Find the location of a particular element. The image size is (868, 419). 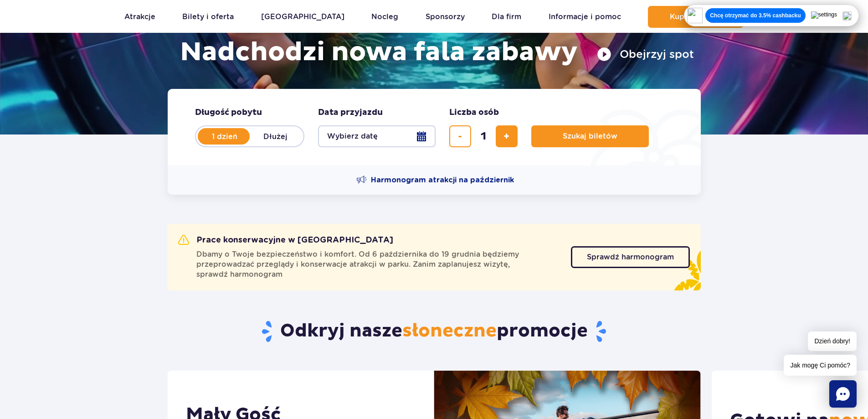

input: liczba biletów is located at coordinates (483, 136).